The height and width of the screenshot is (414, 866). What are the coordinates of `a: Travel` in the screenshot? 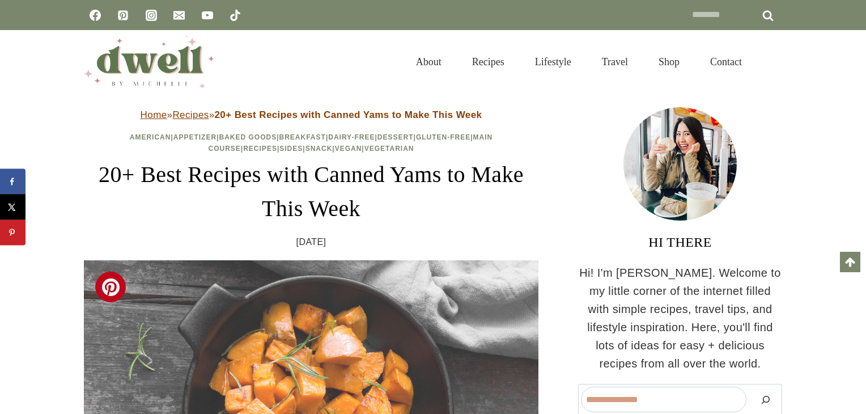 It's located at (615, 62).